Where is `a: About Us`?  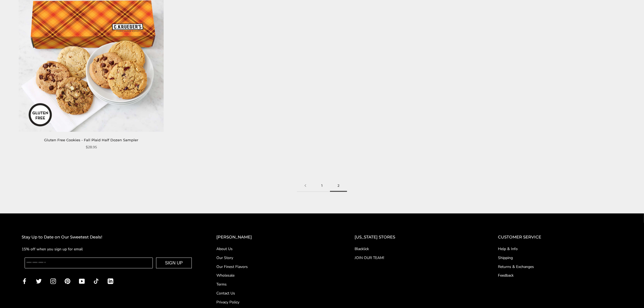 a: About Us is located at coordinates (275, 249).